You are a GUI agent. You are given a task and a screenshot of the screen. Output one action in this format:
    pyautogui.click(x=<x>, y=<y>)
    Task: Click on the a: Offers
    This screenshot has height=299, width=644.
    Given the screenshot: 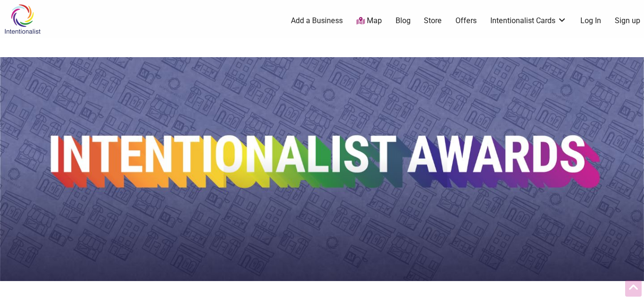 What is the action you would take?
    pyautogui.click(x=466, y=21)
    